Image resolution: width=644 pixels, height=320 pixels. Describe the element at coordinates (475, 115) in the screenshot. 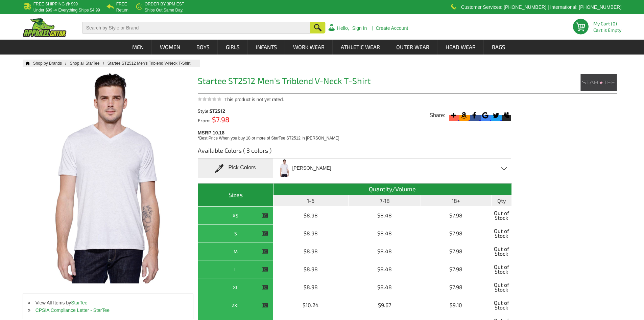

I see `svg: Facebook` at that location.